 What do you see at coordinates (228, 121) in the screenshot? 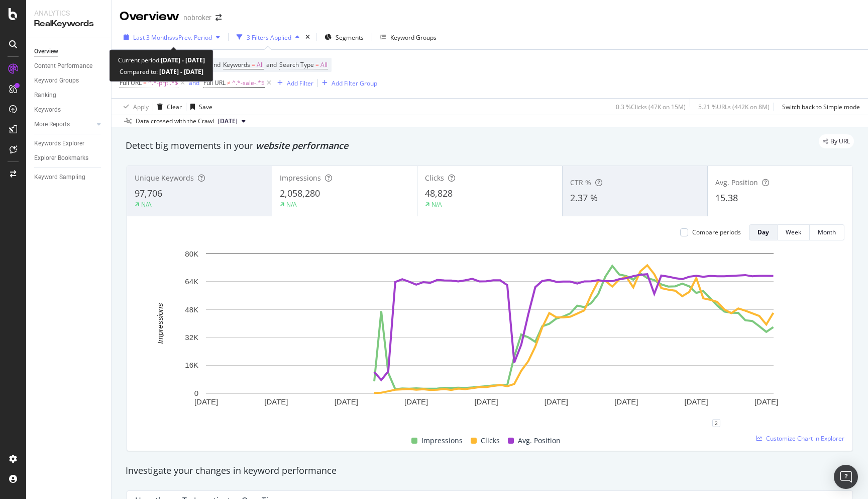
I see `span: 2025 Sep. 1st` at bounding box center [228, 121].